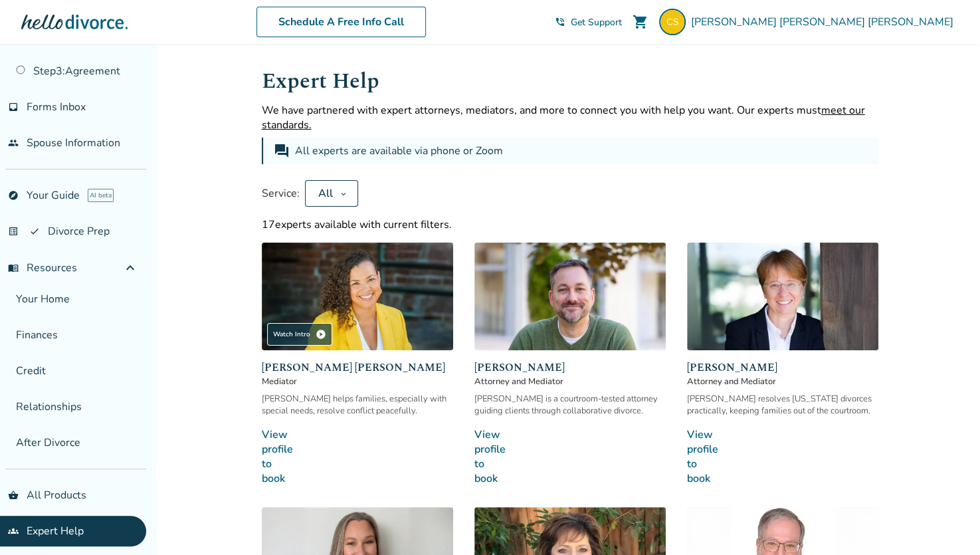 The width and height of the screenshot is (980, 555). I want to click on img: cpschmitz@gmail.com, so click(672, 22).